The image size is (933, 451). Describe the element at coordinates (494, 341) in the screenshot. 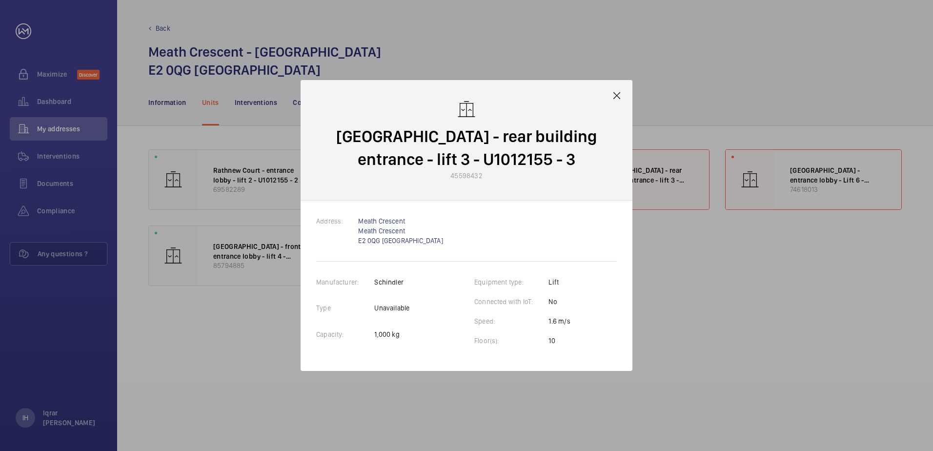

I see `label: Floor(s):` at that location.